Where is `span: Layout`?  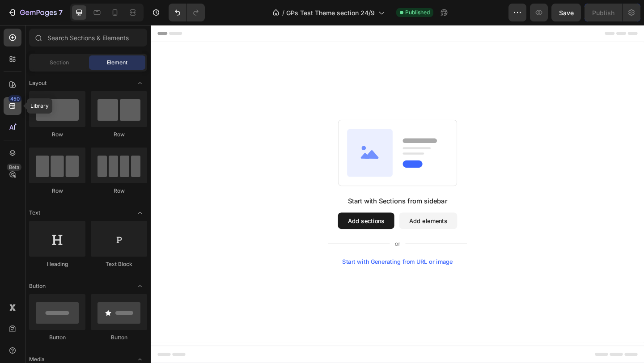
span: Layout is located at coordinates (37, 83).